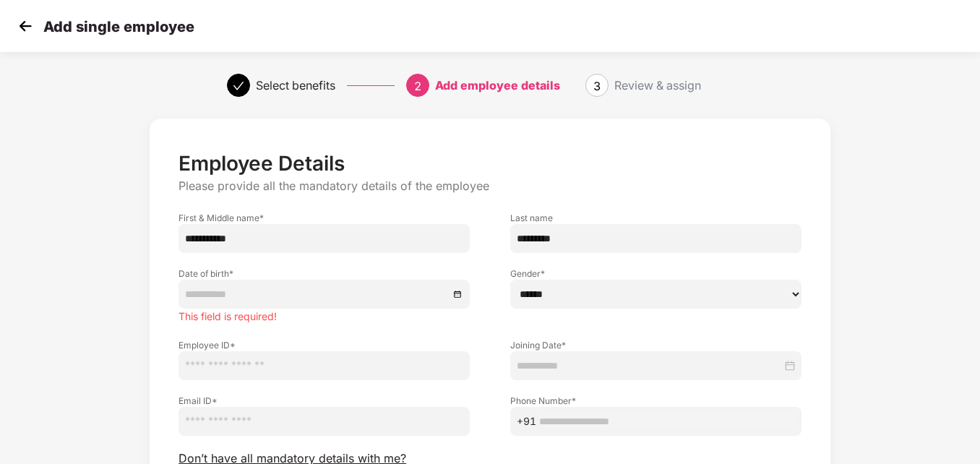 The image size is (980, 464). Describe the element at coordinates (239, 86) in the screenshot. I see `span: check` at that location.